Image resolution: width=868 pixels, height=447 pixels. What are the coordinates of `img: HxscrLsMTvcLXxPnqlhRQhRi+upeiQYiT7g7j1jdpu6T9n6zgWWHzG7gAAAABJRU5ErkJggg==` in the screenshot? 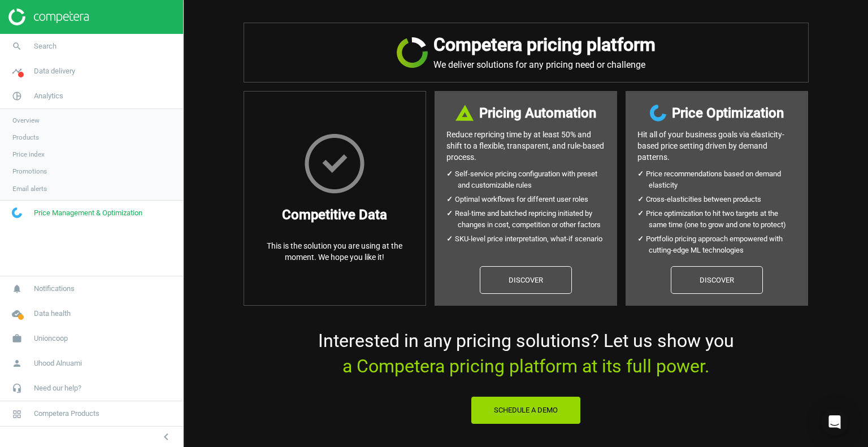 It's located at (335, 163).